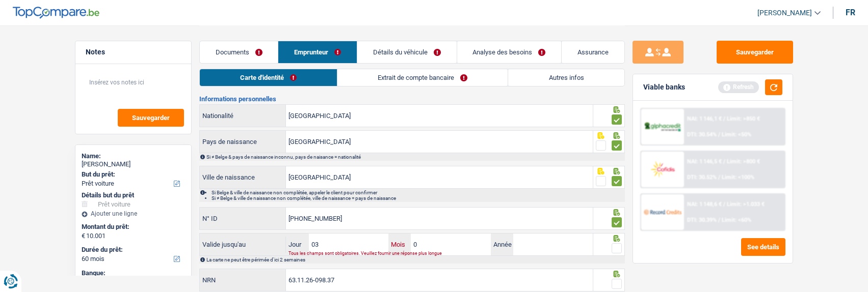 The width and height of the screenshot is (868, 292). I want to click on label: But du prêt:, so click(132, 175).